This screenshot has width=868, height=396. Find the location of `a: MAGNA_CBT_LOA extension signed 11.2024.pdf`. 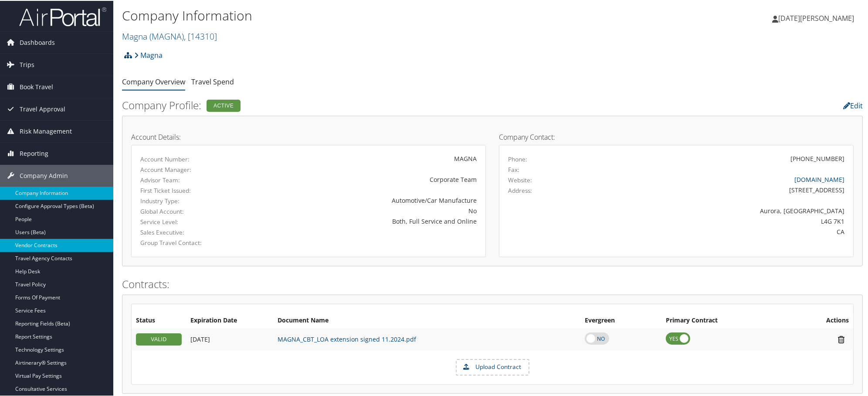

a: MAGNA_CBT_LOA extension signed 11.2024.pdf is located at coordinates (346, 338).